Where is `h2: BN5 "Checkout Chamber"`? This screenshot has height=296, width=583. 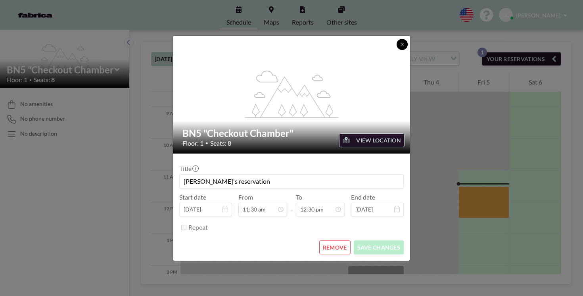 h2: BN5 "Checkout Chamber" is located at coordinates (292, 133).